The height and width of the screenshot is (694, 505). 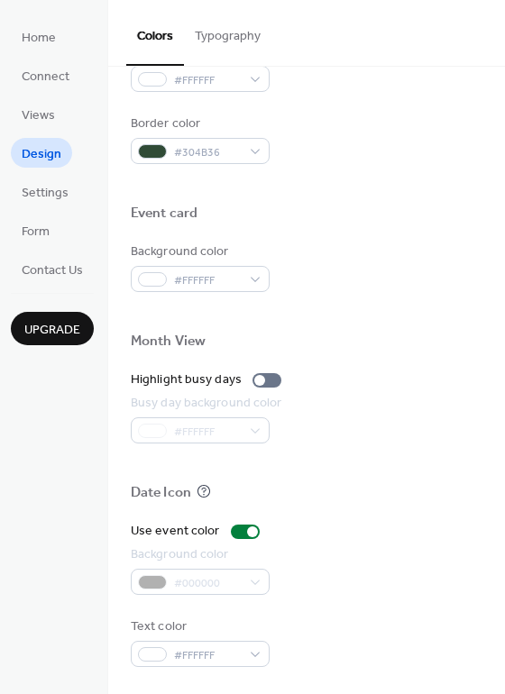 I want to click on span: Contact Us, so click(x=52, y=270).